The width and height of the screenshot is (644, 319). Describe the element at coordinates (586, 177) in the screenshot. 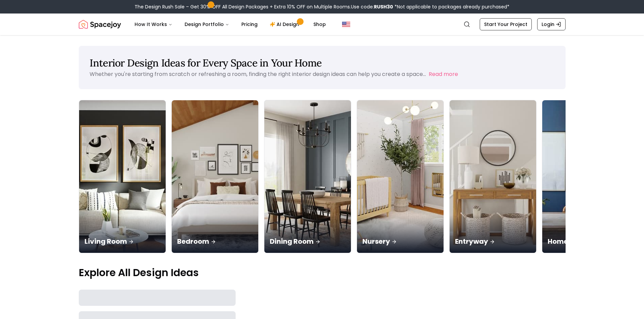

I see `img: Home Office` at that location.